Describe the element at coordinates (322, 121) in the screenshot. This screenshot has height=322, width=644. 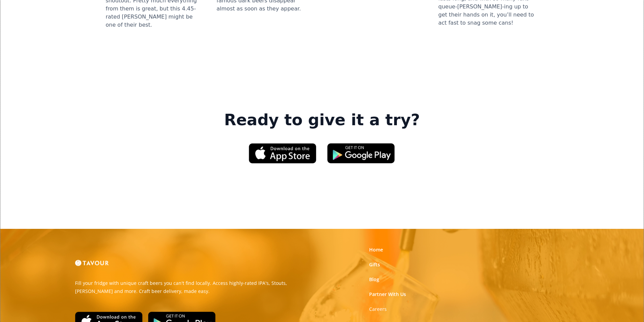
I see `strong: Ready to give it a try?` at that location.